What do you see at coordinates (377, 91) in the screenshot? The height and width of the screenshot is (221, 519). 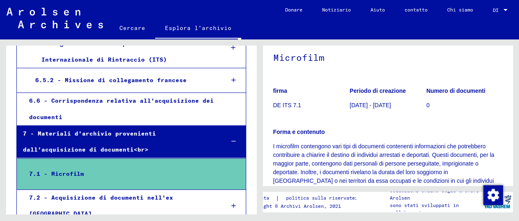 I see `font: Periodo di creazione` at bounding box center [377, 91].